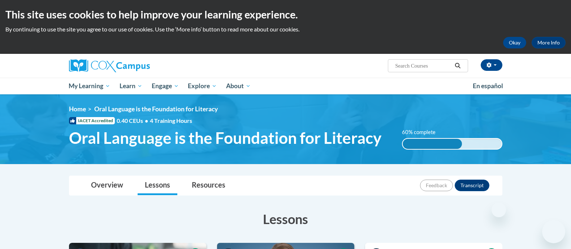  Describe the element at coordinates (436, 185) in the screenshot. I see `button: Feedback` at that location.